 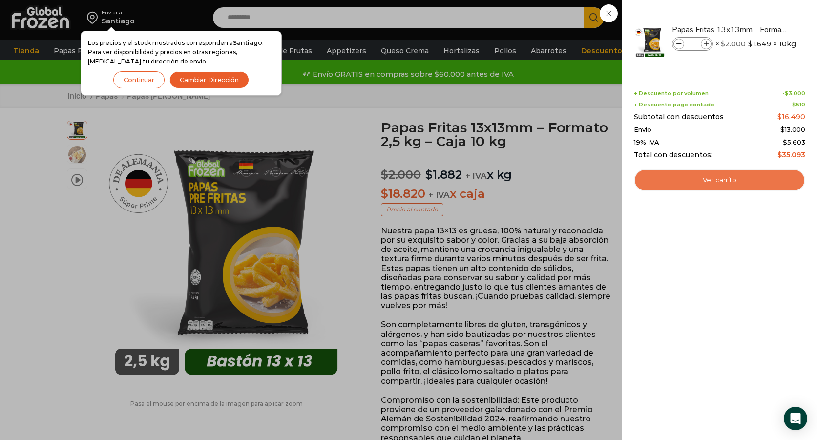 I want to click on bdi: 3.000, so click(x=795, y=93).